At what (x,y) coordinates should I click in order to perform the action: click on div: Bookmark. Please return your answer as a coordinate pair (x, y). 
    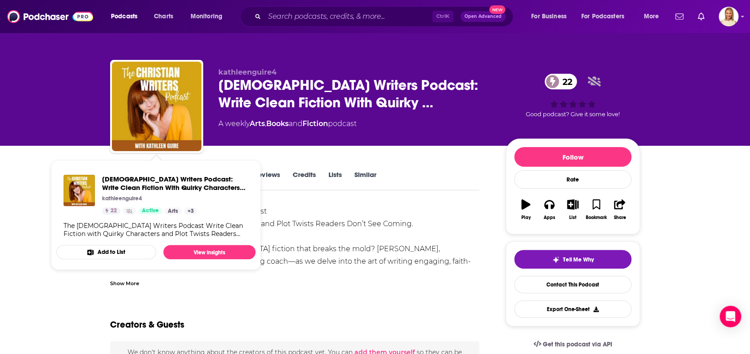
    Looking at the image, I should click on (596, 218).